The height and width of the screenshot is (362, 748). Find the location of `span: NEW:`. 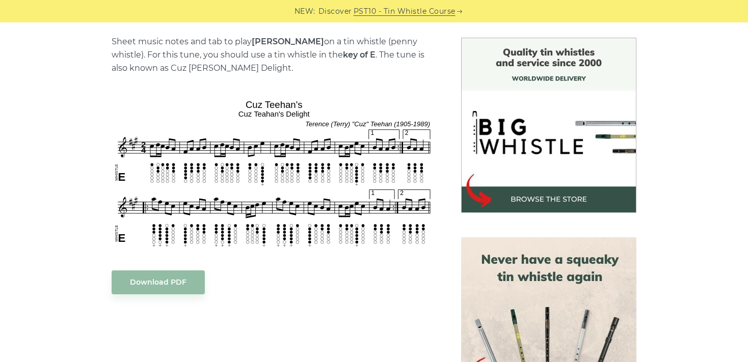

span: NEW: is located at coordinates (305, 11).